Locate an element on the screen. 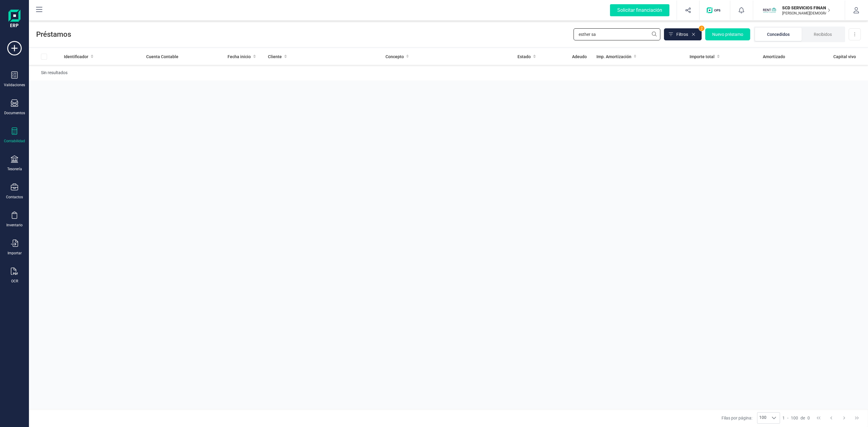 Image resolution: width=868 pixels, height=427 pixels. div: OCR is located at coordinates (14, 281).